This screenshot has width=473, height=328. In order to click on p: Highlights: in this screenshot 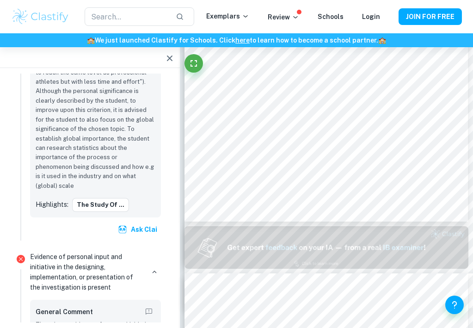, I will do `click(52, 205)`.